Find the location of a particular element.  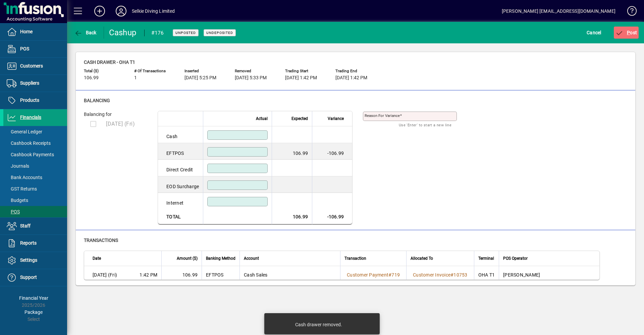

span: Terminal is located at coordinates (486, 258).